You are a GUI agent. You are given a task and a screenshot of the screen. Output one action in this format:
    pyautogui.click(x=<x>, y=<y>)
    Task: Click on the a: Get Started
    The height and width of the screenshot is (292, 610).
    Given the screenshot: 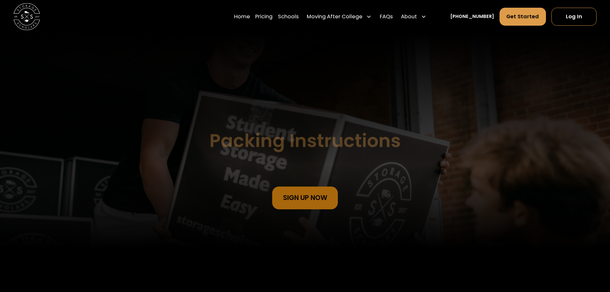 What is the action you would take?
    pyautogui.click(x=523, y=17)
    